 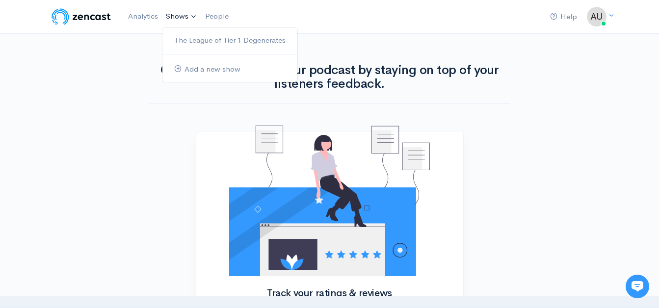 I want to click on h2: Just let us know if you need anything and we'll be happy to help! 🙂, so click(x=98, y=89).